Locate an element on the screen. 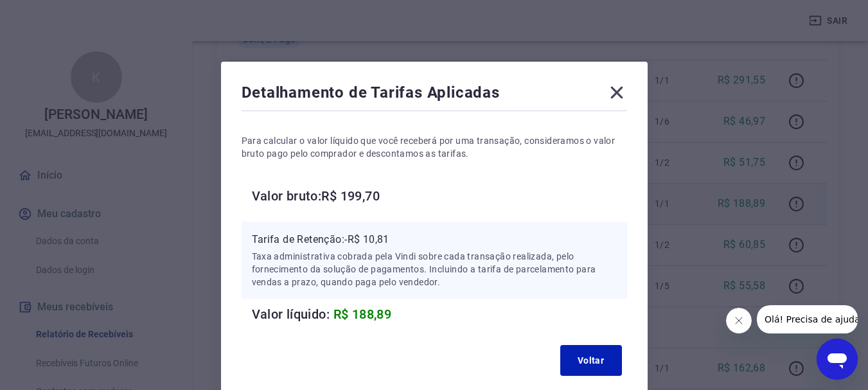  p: Para calcular o valor líquido que você receberá por uma transação, consideramos o valor bruto pag... is located at coordinates (434, 147).